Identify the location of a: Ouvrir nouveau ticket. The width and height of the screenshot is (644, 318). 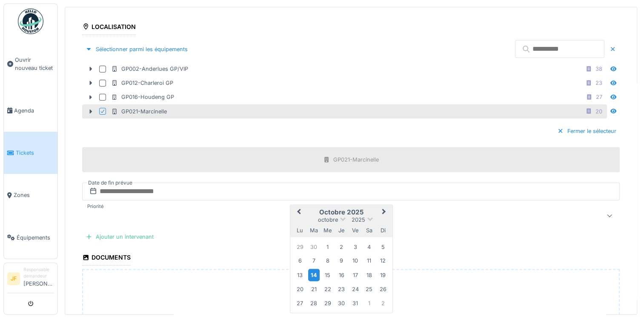
(31, 64).